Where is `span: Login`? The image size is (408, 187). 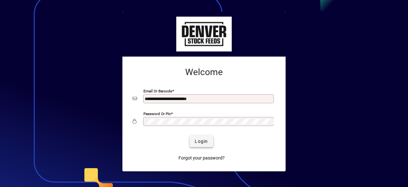
span: Login is located at coordinates (201, 141).